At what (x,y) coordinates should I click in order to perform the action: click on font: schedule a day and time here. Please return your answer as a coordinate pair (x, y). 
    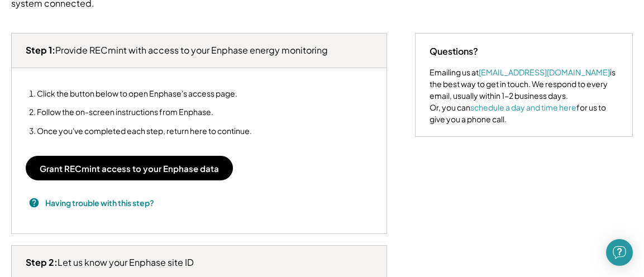
    Looking at the image, I should click on (523, 107).